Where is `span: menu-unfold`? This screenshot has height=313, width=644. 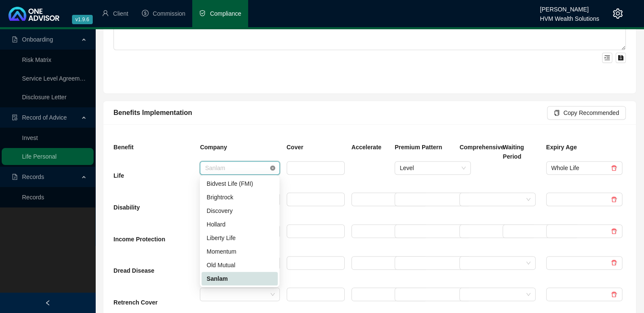 span: menu-unfold is located at coordinates (607, 58).